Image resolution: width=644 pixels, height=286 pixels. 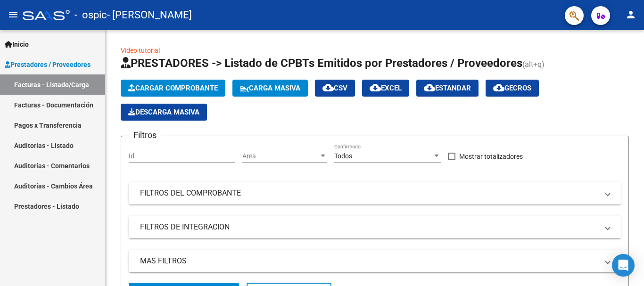 I want to click on span: Cargar Comprobante, so click(x=173, y=88).